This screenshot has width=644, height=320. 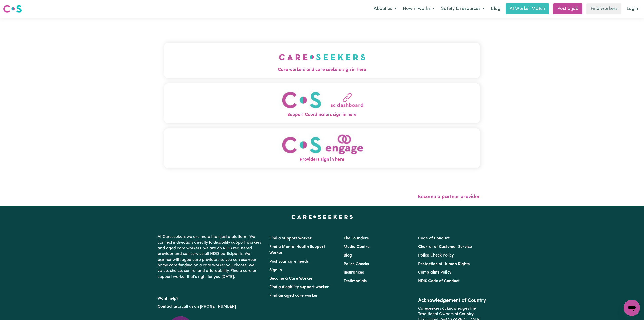 I want to click on a: Code of Conduct, so click(x=434, y=238).